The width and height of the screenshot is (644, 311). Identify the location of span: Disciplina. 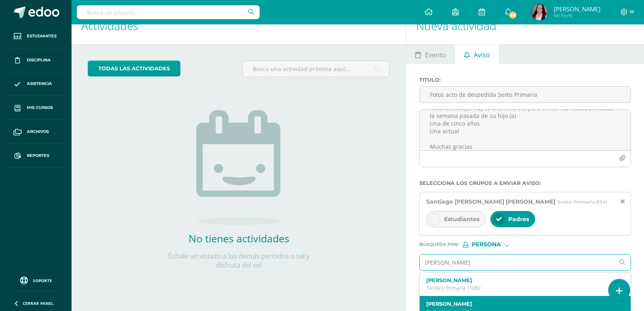
(39, 60).